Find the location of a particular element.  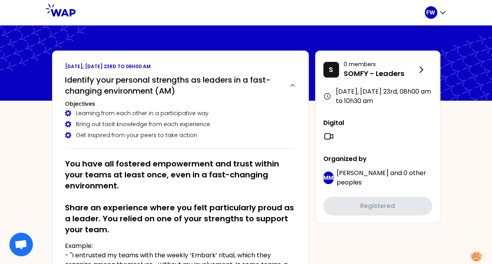

p: Organized by is located at coordinates (378, 159).